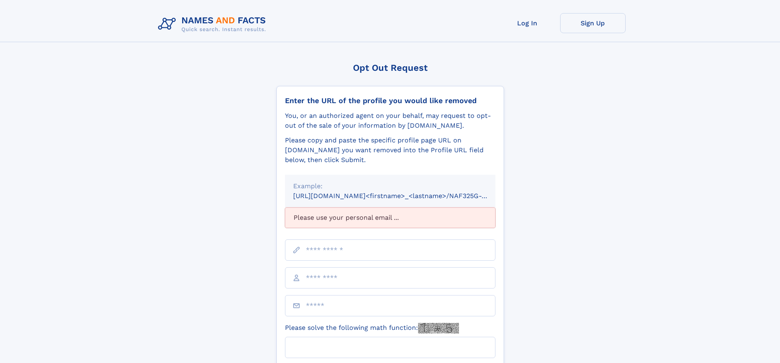 The image size is (780, 363). Describe the element at coordinates (390, 101) in the screenshot. I see `div: Enter the URL of the profile you would like removed` at that location.